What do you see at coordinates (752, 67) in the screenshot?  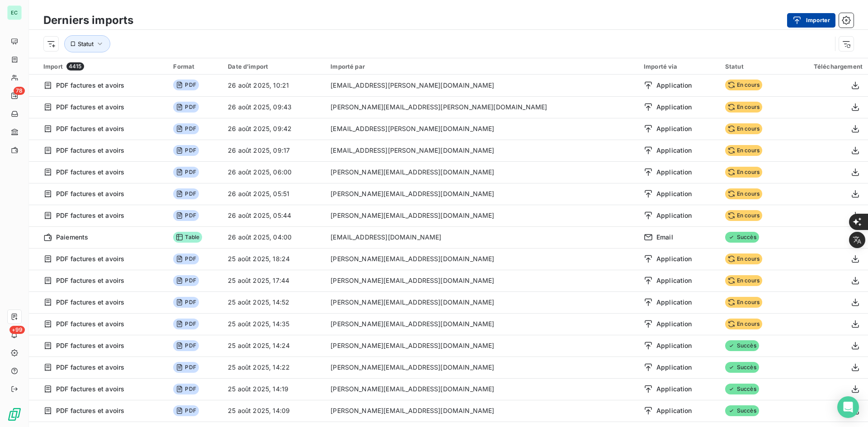 I see `div: Statut` at bounding box center [752, 67].